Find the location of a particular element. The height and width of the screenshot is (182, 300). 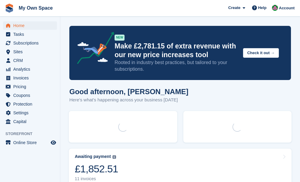

span: Pricing is located at coordinates (31, 87).